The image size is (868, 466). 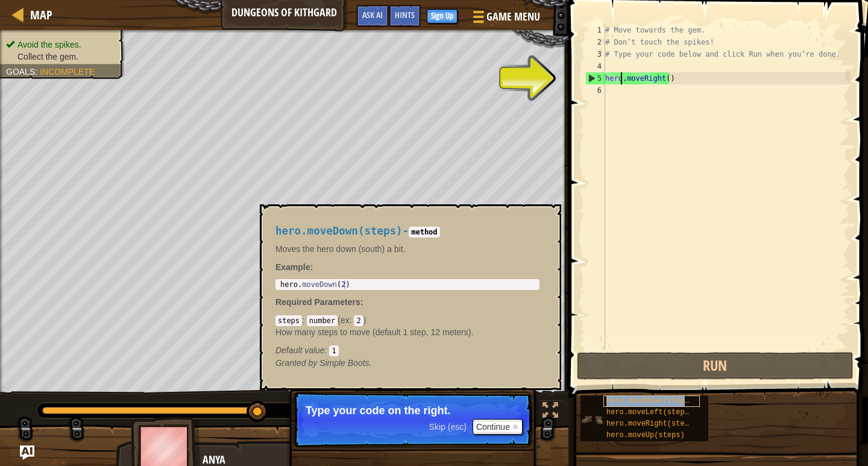 What do you see at coordinates (645, 435) in the screenshot?
I see `span: hero.moveUp(steps)` at bounding box center [645, 435].